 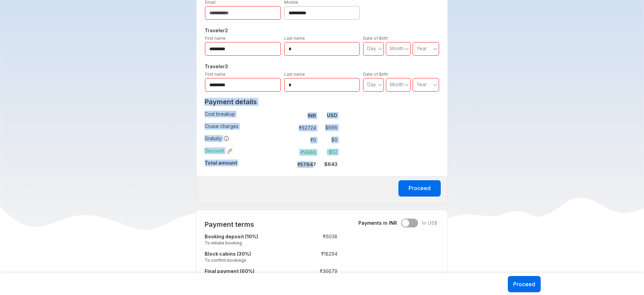 I want to click on strong: USD, so click(x=332, y=115).